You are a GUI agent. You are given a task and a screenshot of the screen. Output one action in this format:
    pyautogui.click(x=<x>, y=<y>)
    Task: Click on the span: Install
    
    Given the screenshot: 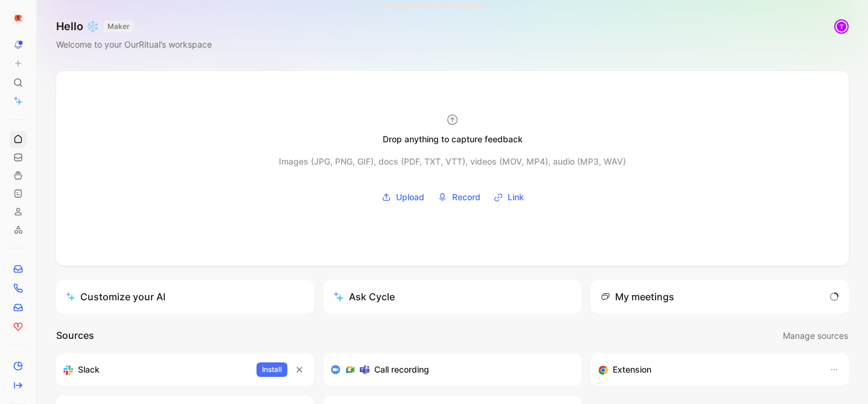 What is the action you would take?
    pyautogui.click(x=272, y=370)
    